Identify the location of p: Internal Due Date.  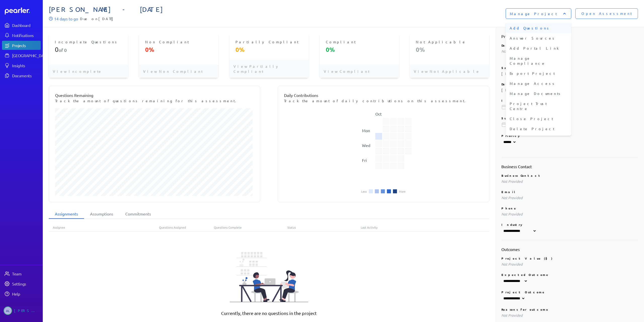
(570, 101).